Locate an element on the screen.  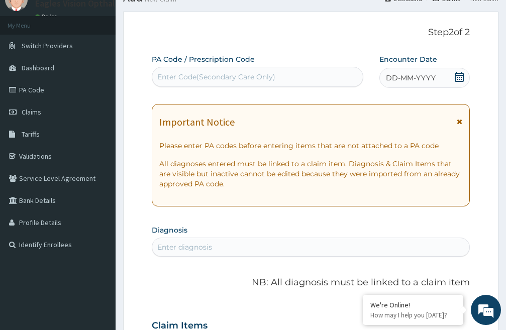
div: Chat with us now is located at coordinates (111, 63).